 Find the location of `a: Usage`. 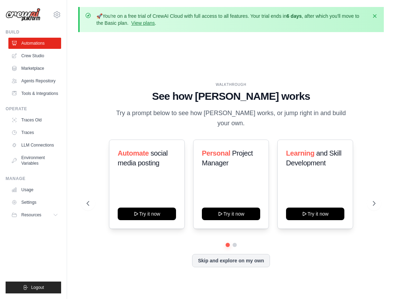

a: Usage is located at coordinates (35, 190).